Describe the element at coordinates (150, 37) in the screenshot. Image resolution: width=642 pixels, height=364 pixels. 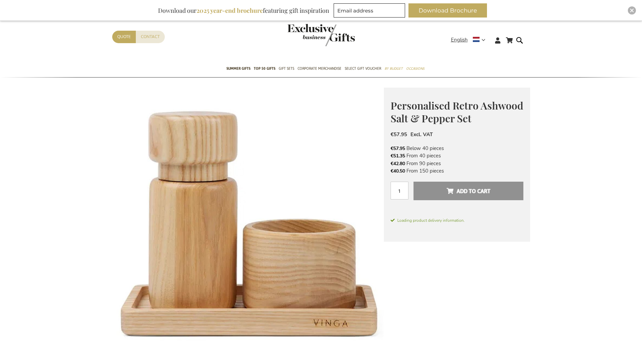
I see `a: Contact` at that location.